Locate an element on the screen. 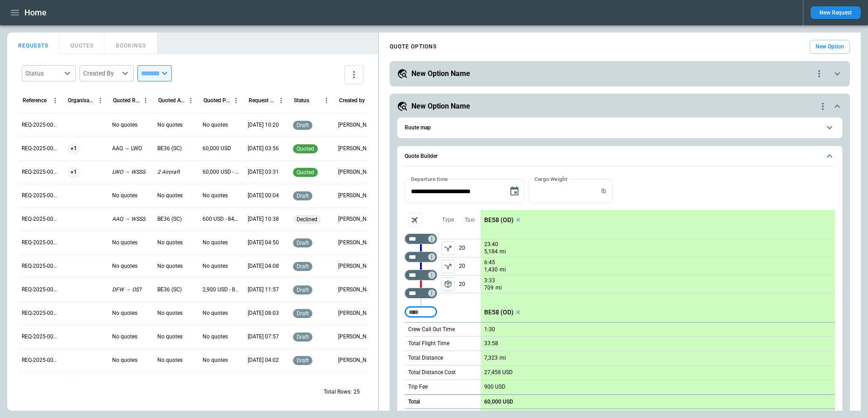 The width and height of the screenshot is (868, 418). h5: New Option Name is located at coordinates (441, 74).